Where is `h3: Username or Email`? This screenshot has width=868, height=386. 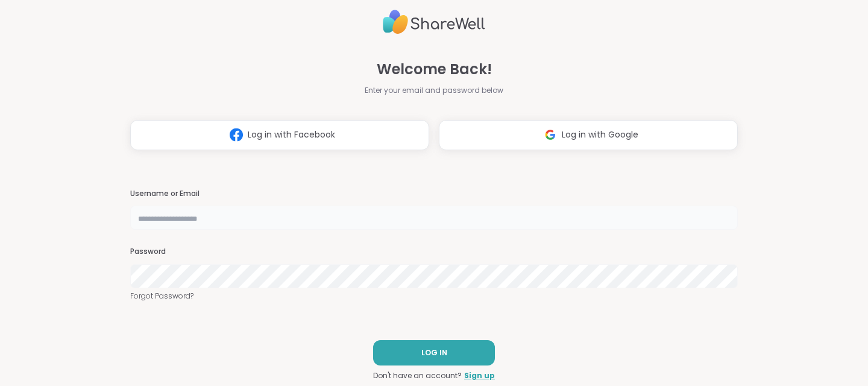
h3: Username or Email is located at coordinates (434, 194).